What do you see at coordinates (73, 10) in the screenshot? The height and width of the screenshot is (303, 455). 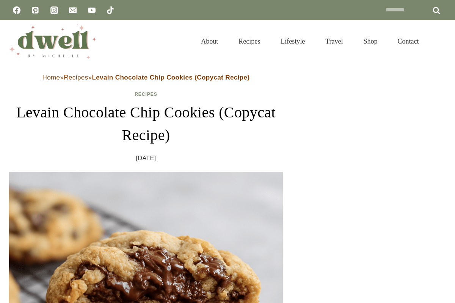 I see `a: Email` at bounding box center [73, 10].